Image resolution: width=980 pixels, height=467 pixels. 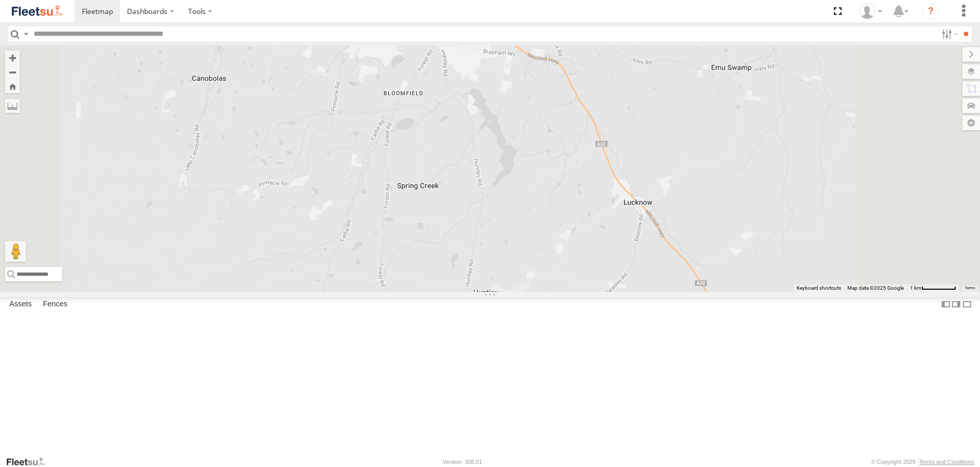 What do you see at coordinates (971, 123) in the screenshot?
I see `label: Map Settings` at bounding box center [971, 123].